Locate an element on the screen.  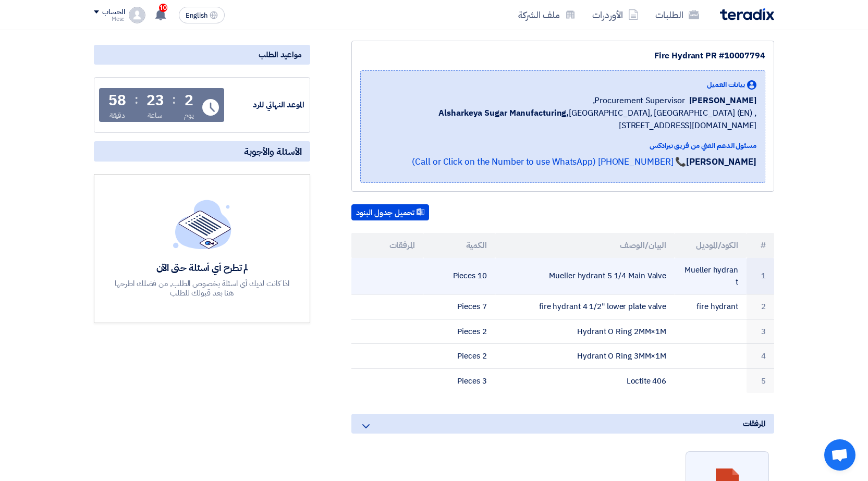
td: Hydrant O Ring 3MM×1M is located at coordinates (585, 356).